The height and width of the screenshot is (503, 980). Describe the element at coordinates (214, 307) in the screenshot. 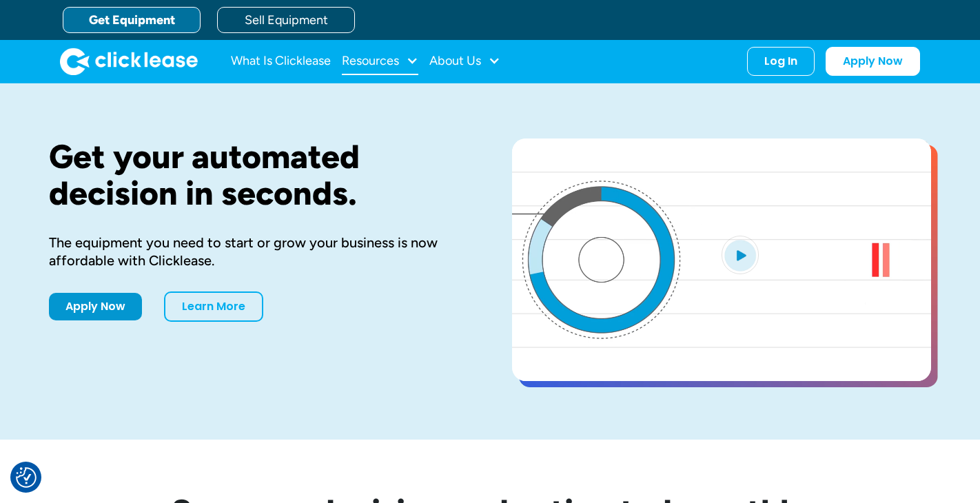

I see `a: Learn More` at that location.